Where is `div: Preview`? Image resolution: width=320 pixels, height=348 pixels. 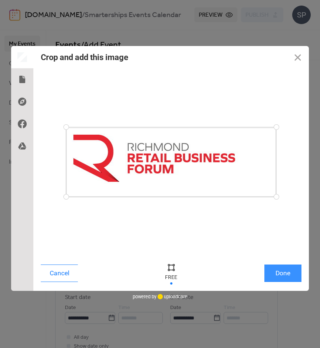
div: Preview is located at coordinates (22, 57).